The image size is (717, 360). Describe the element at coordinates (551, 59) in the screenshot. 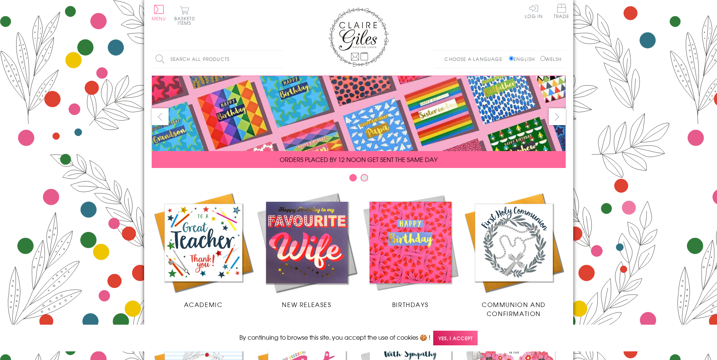

I see `label: Welsh` at that location.